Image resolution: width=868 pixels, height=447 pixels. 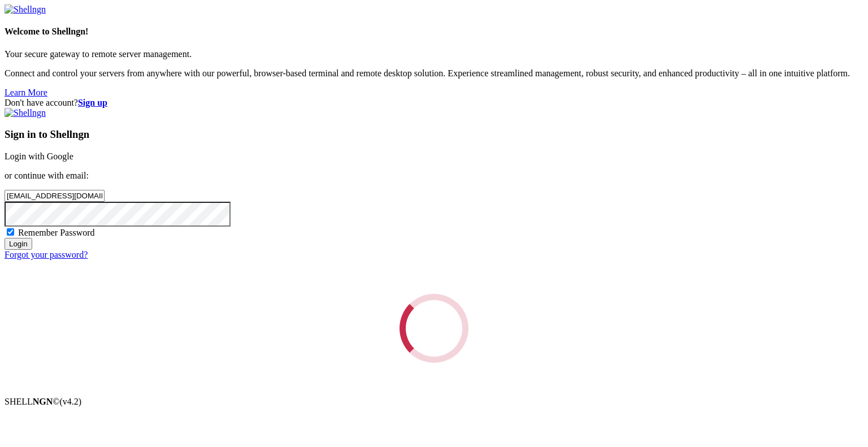 I want to click on p: or continue with email:, so click(x=434, y=176).